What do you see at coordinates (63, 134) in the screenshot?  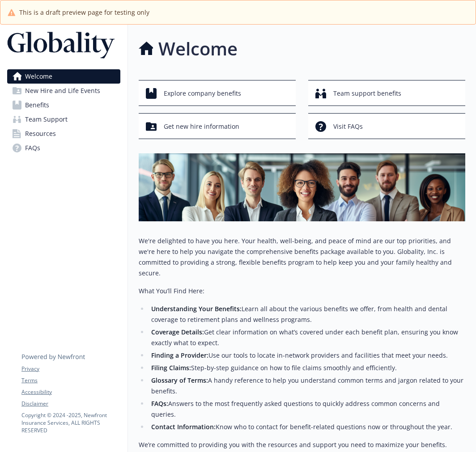 I see `a: Resources` at bounding box center [63, 134].